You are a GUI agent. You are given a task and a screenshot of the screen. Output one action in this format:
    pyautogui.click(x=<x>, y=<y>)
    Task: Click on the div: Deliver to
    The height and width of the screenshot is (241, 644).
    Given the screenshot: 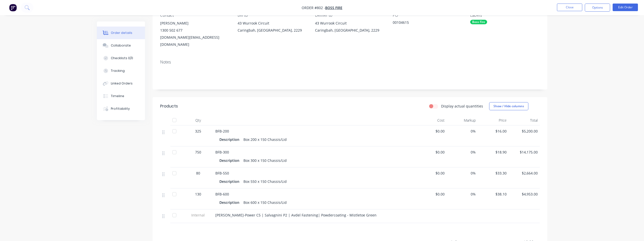 What is the action you would take?
    pyautogui.click(x=350, y=15)
    